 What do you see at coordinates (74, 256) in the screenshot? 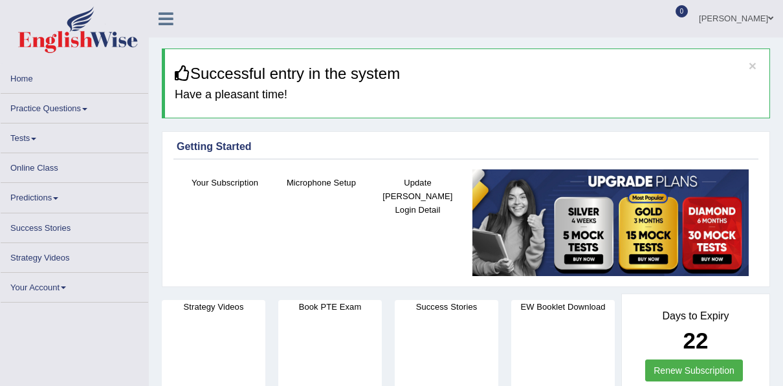
I see `a: Strategy Videos` at bounding box center [74, 256].